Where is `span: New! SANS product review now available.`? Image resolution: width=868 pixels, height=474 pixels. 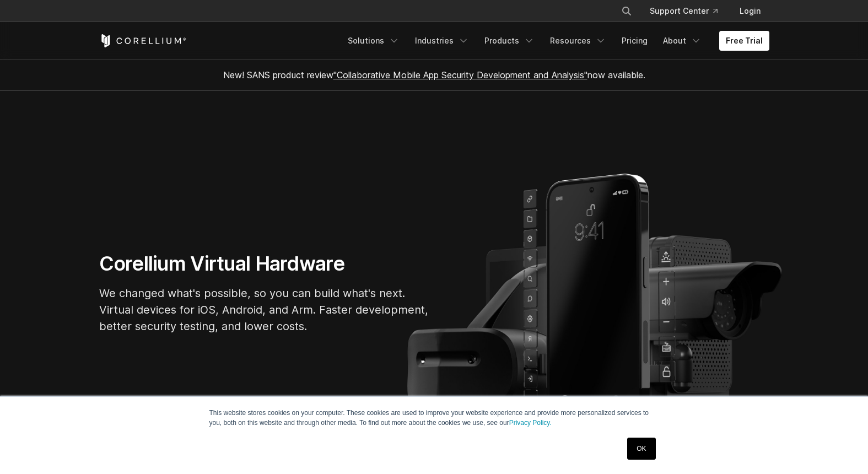 span: New! SANS product review now available. is located at coordinates (434, 75).